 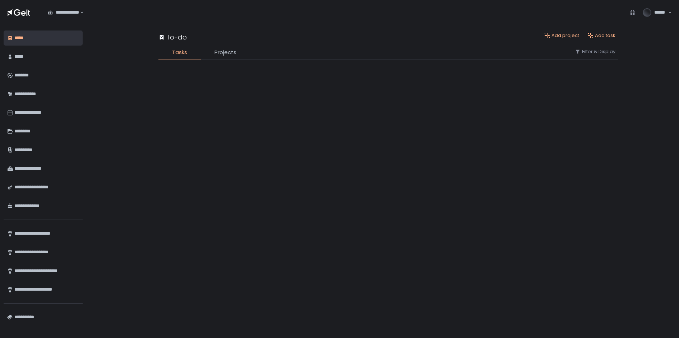 What do you see at coordinates (561, 36) in the screenshot?
I see `div: Add project` at bounding box center [561, 36].